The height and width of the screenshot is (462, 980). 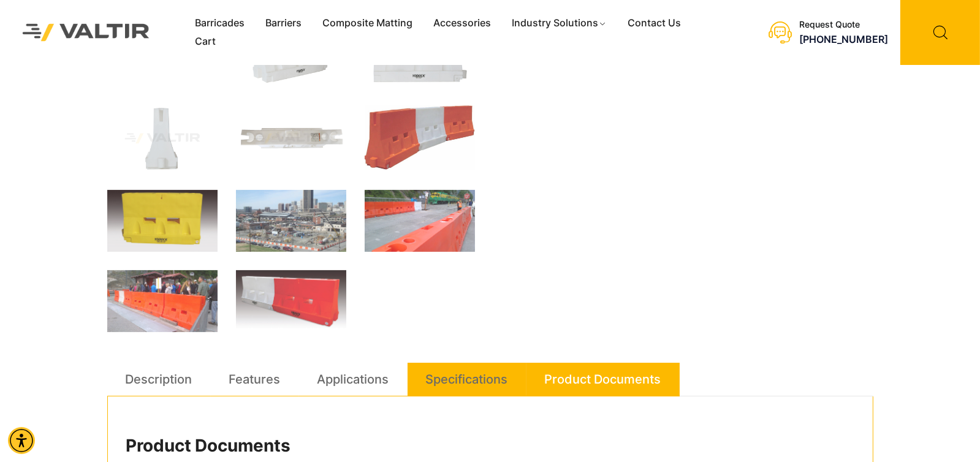 I want to click on a: call (888) 496-3625, so click(x=844, y=39).